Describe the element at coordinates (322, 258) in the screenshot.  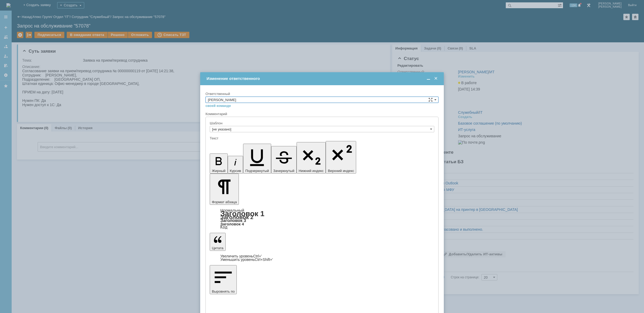
I see `div: Цитата` at that location.